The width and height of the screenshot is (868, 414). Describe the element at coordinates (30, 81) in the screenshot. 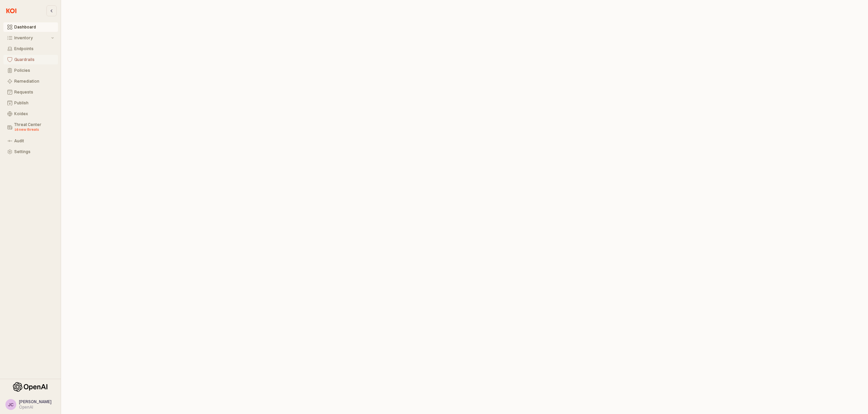

I see `button: Remediation` at that location.